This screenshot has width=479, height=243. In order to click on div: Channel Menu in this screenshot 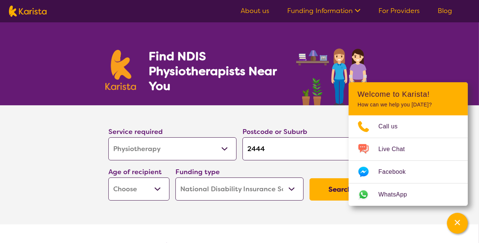, I will do `click(408, 144)`.